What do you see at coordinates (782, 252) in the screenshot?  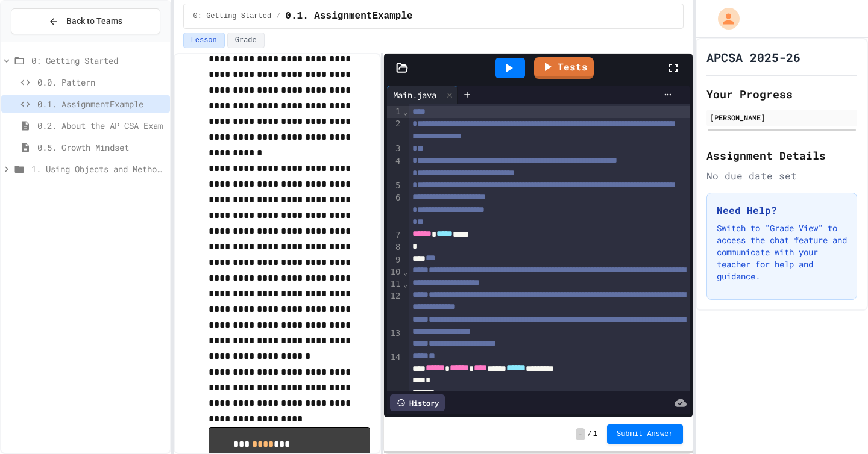 I see `p: Switch to "Grade View" to access the chat feature and communicate with your teacher for help and ...` at bounding box center [782, 252].